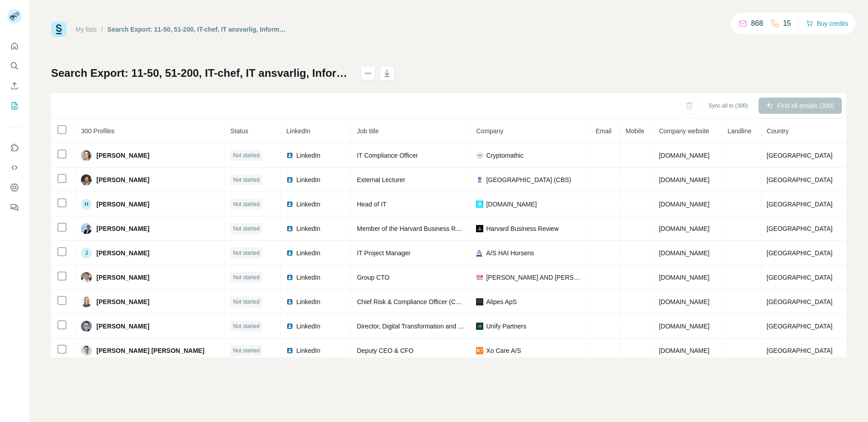 The image size is (868, 422). What do you see at coordinates (202, 73) in the screenshot?
I see `h1: Search Export: 11-50, 51-200, IT-chef, IT ansvarlig, Informationssikkerhed, IT sikkerhedschef, CI...` at bounding box center [202, 73].